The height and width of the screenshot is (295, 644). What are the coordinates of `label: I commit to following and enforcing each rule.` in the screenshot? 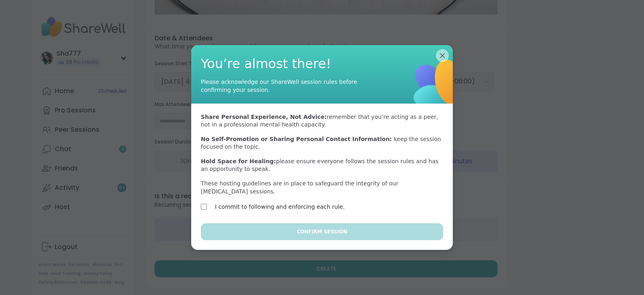 It's located at (280, 206).